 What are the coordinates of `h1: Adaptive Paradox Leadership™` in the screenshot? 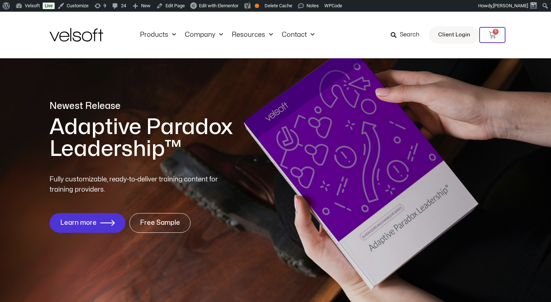 It's located at (183, 138).